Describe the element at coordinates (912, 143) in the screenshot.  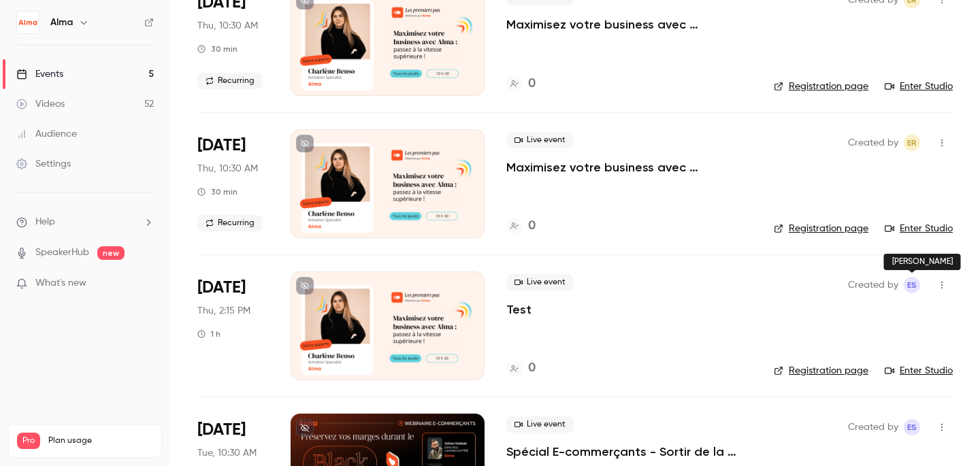
I see `span: Eric ROMER` at that location.